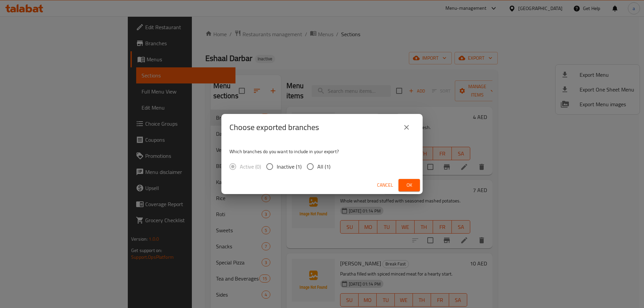  What do you see at coordinates (250, 167) in the screenshot?
I see `span: Active (0)` at bounding box center [250, 167].